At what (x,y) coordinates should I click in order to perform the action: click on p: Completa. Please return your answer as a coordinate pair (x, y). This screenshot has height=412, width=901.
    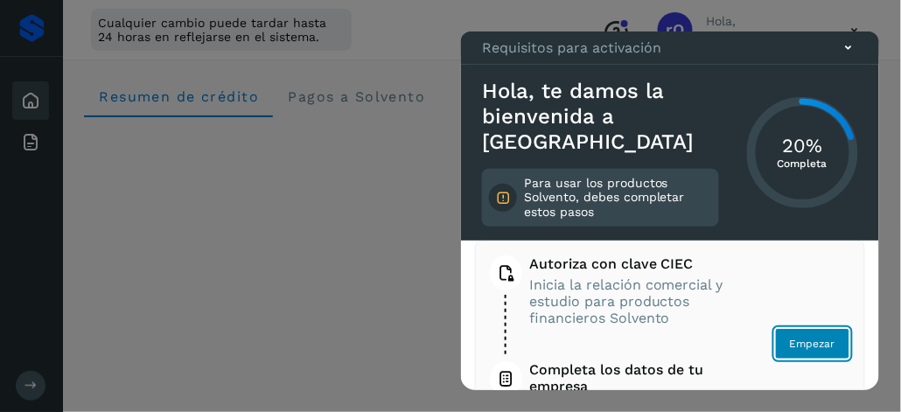
    Looking at the image, I should click on (802, 164).